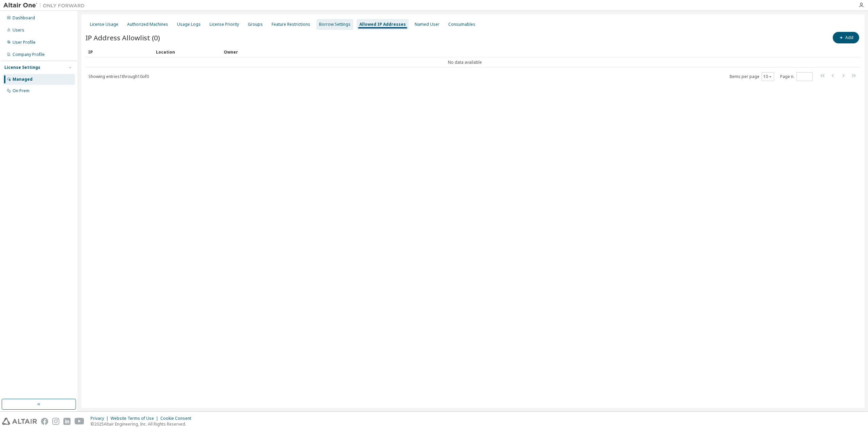  I want to click on div: Dashboard, so click(24, 18).